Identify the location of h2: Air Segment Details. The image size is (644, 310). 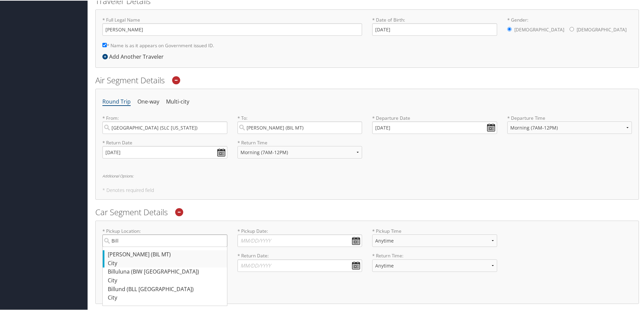
(367, 80).